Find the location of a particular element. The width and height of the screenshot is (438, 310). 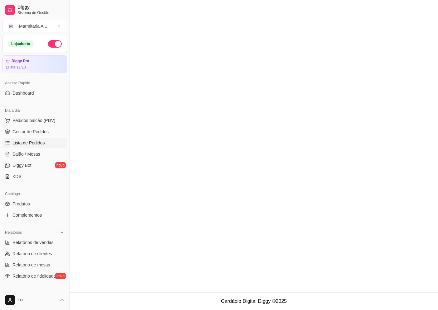

a: Salão / Mesas is located at coordinates (35, 154).